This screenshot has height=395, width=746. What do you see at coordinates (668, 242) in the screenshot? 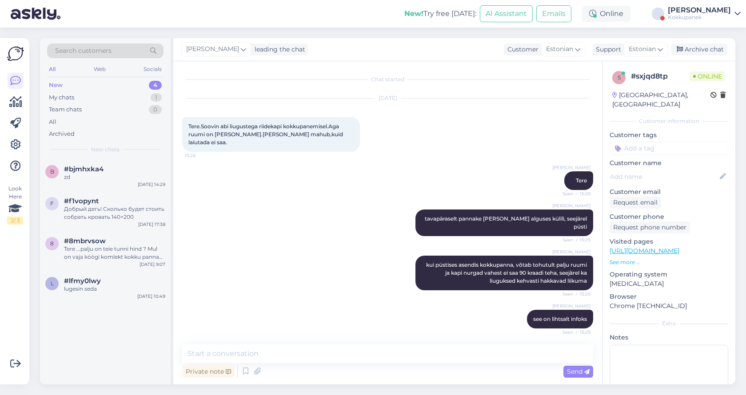
I see `p: Visited pages` at bounding box center [668, 242].